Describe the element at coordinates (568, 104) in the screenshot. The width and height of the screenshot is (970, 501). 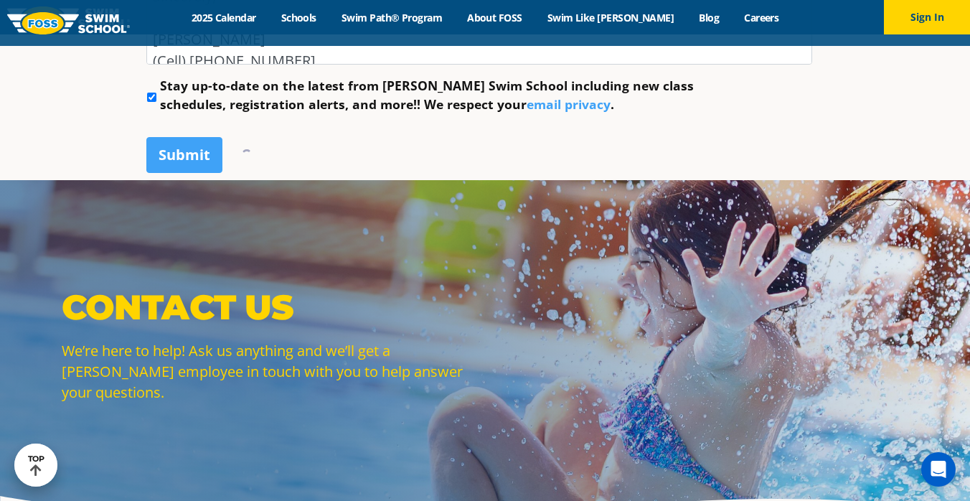
I see `a: email privacy` at that location.